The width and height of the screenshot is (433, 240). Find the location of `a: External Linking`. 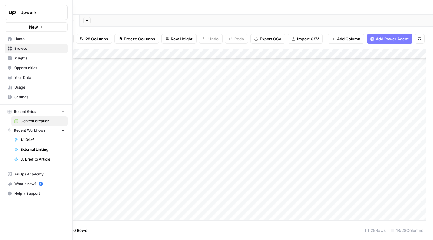

a: External Linking is located at coordinates (39, 149).